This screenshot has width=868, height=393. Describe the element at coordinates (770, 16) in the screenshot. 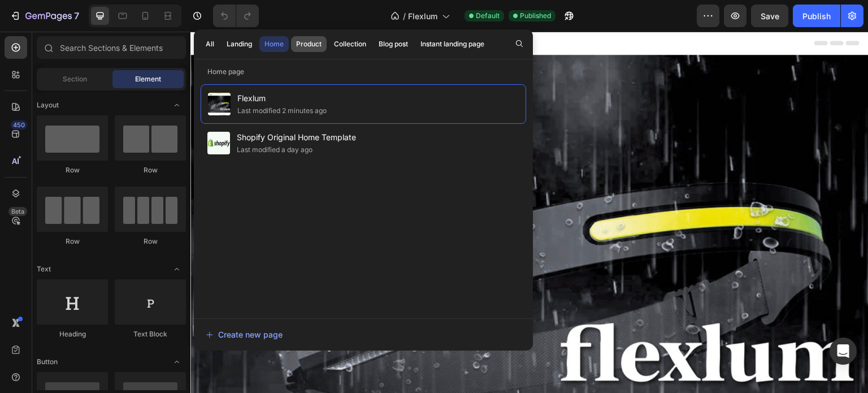

I see `button: Save` at that location.